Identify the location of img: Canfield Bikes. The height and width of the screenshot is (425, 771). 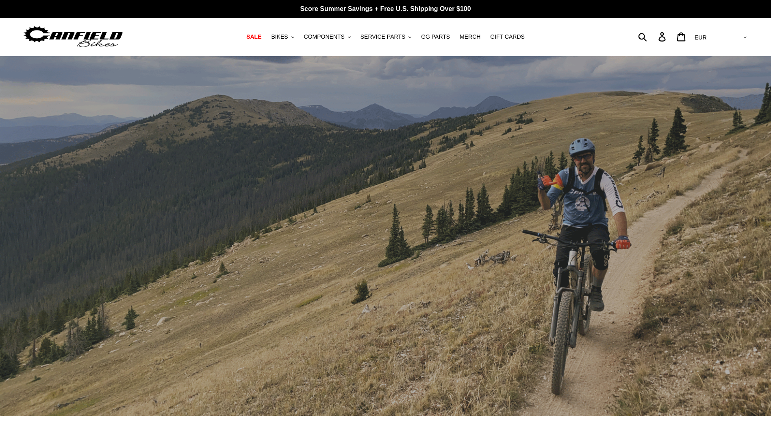
(73, 37).